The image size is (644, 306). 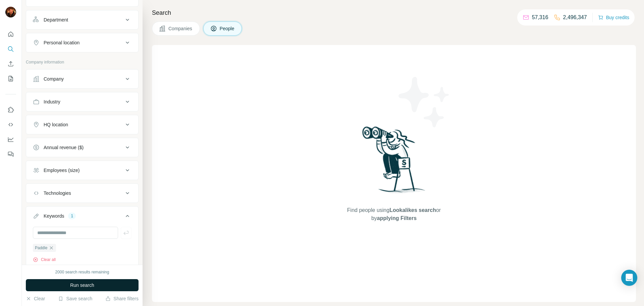 What do you see at coordinates (11, 49) in the screenshot?
I see `button: Search` at bounding box center [11, 49].